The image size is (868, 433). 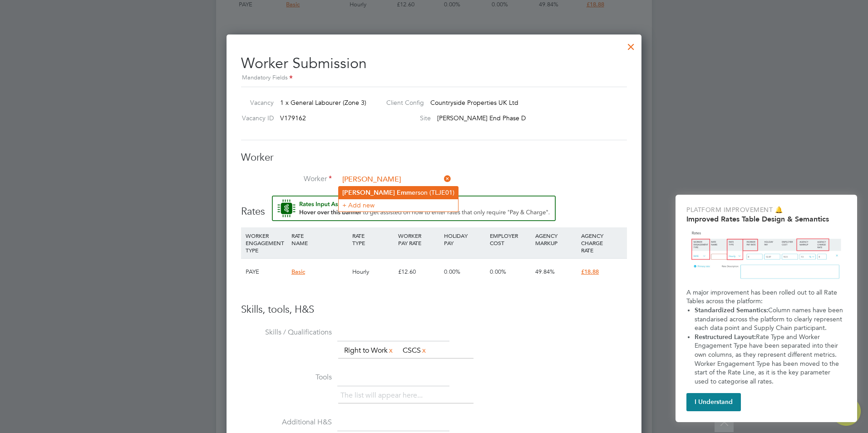 What do you see at coordinates (434, 65) in the screenshot?
I see `h2: Worker Submission` at bounding box center [434, 65].